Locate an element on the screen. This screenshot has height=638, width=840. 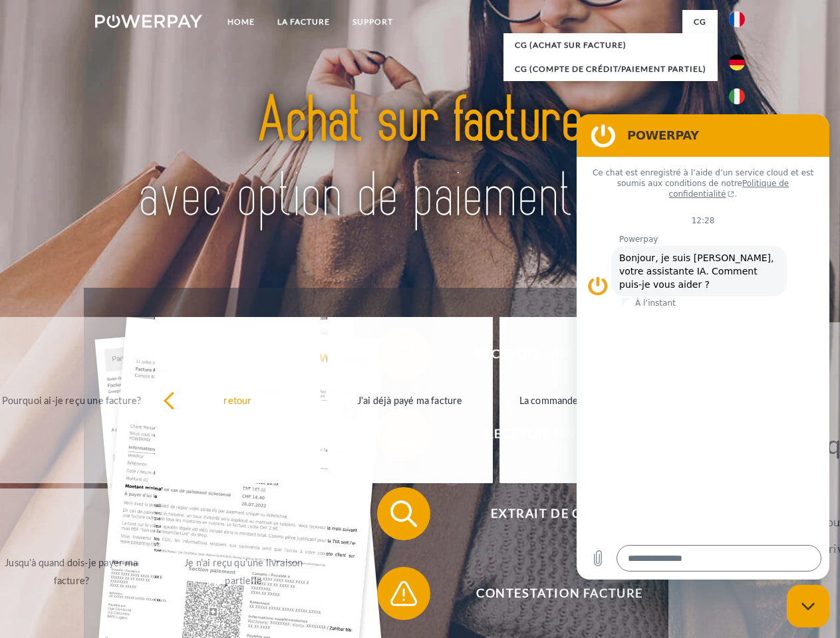
a: CG is located at coordinates (700, 22).